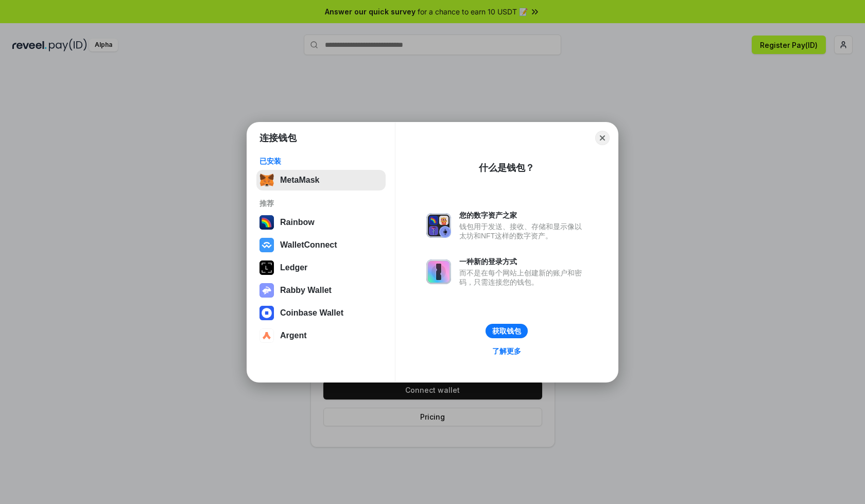 The width and height of the screenshot is (865, 504). What do you see at coordinates (523, 277) in the screenshot?
I see `div: 而不是在每个网站上创建新的账户和密码，只需连接您的钱包。` at bounding box center [523, 277].